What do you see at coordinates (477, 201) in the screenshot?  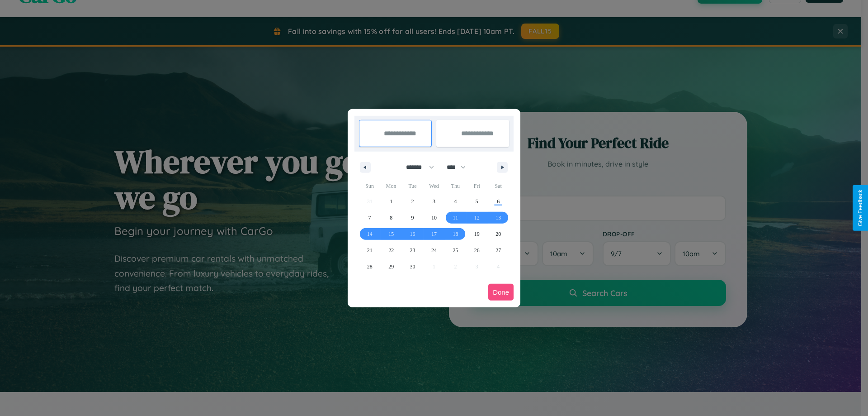 I see `span: 5` at bounding box center [477, 201].